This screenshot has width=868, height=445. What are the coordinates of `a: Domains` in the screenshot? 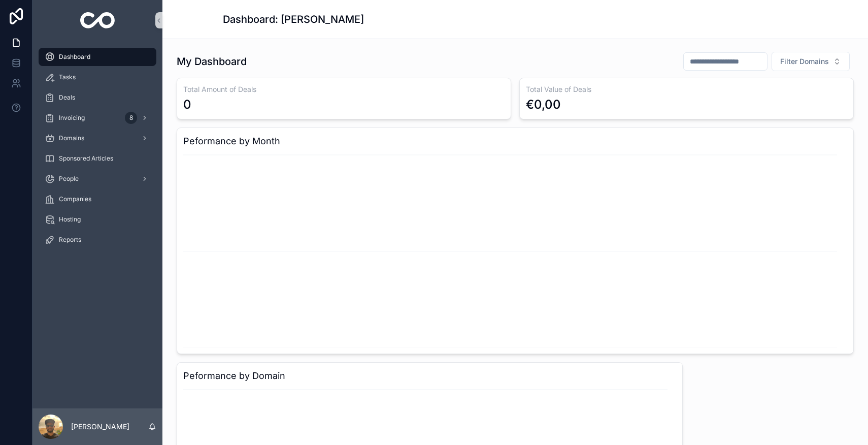 It's located at (97, 138).